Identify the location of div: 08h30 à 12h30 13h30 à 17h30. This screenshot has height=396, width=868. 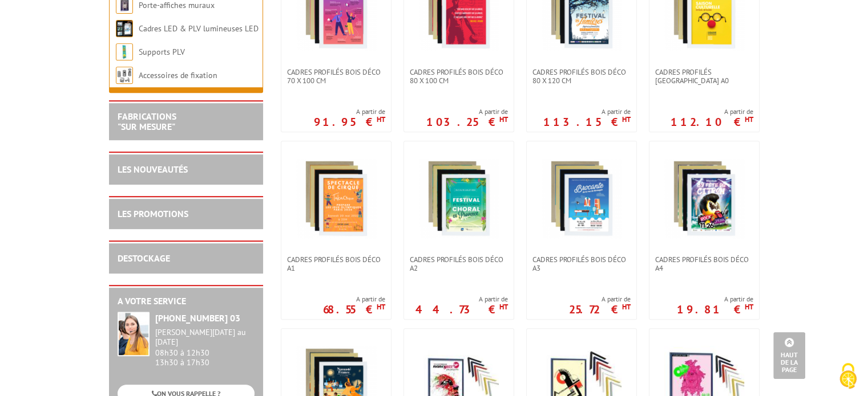
(205, 347).